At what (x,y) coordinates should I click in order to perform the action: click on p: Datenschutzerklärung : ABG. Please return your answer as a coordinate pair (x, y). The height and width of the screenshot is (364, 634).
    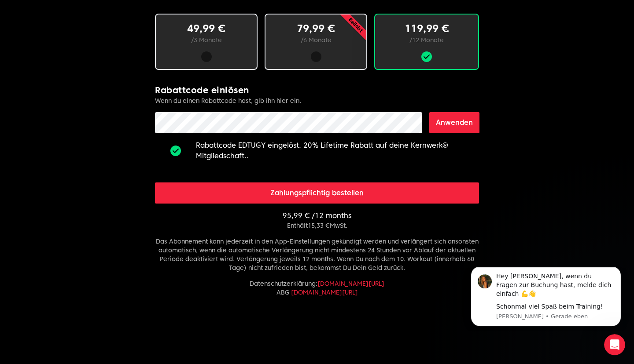
    Looking at the image, I should click on (317, 288).